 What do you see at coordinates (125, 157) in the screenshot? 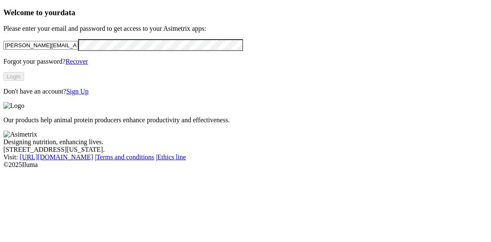
I see `a: Terms and conditions` at bounding box center [125, 157].